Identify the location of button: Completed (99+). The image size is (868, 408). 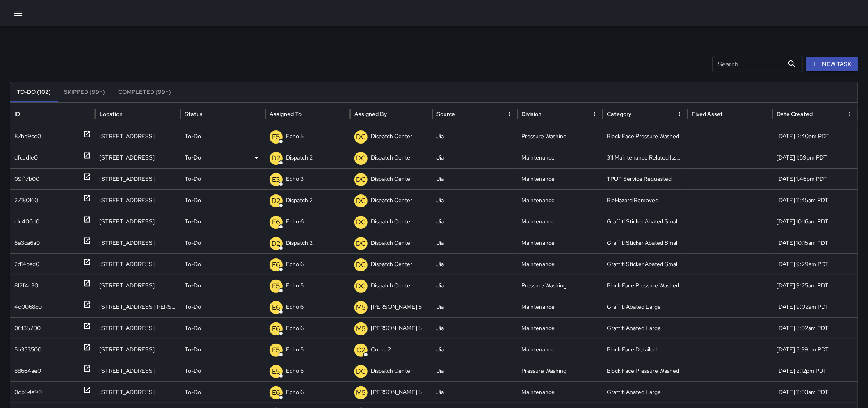
(144, 92).